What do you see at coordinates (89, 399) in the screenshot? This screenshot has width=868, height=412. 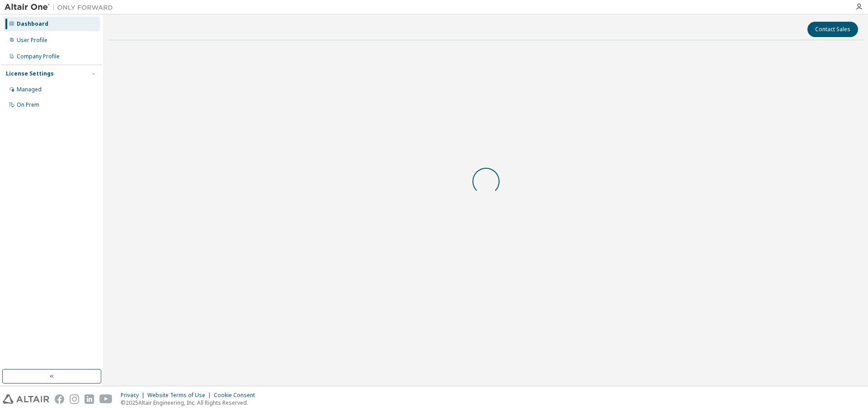 I see `img: linkedin.svg` at bounding box center [89, 399].